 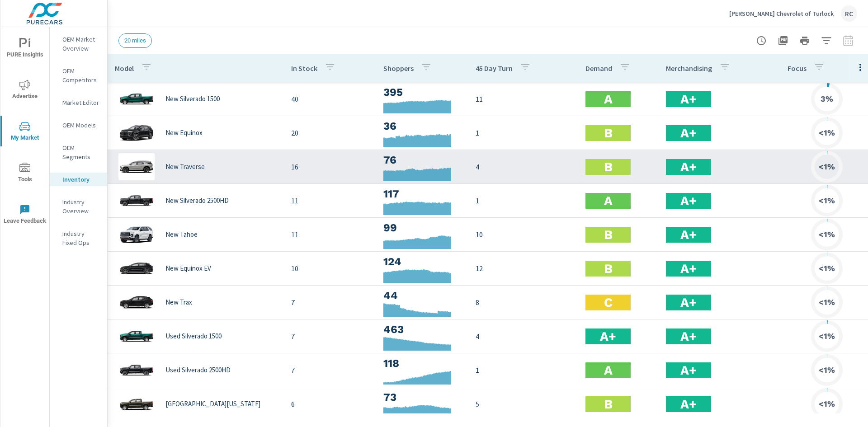 What do you see at coordinates (181, 234) in the screenshot?
I see `p: New Tahoe` at bounding box center [181, 234].